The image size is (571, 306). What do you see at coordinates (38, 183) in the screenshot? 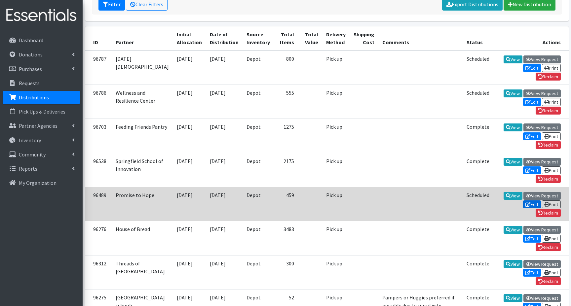
I see `p: My Organization` at bounding box center [38, 183].